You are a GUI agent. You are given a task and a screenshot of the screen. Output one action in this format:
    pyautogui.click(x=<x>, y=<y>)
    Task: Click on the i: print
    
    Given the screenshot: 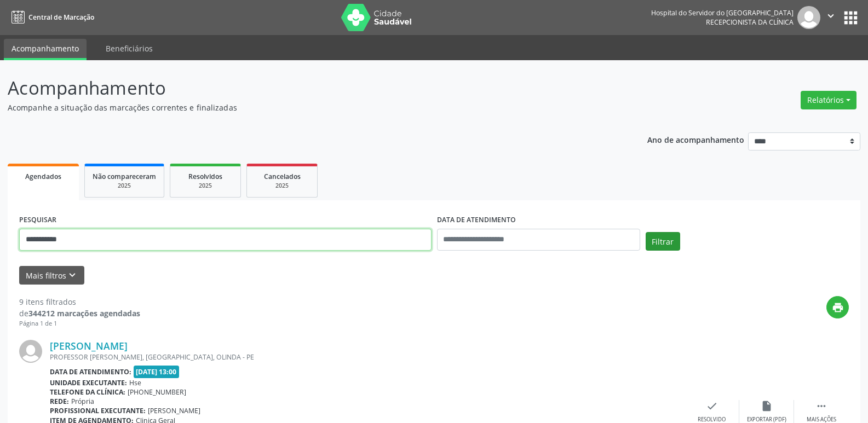 What is the action you would take?
    pyautogui.click(x=838, y=308)
    